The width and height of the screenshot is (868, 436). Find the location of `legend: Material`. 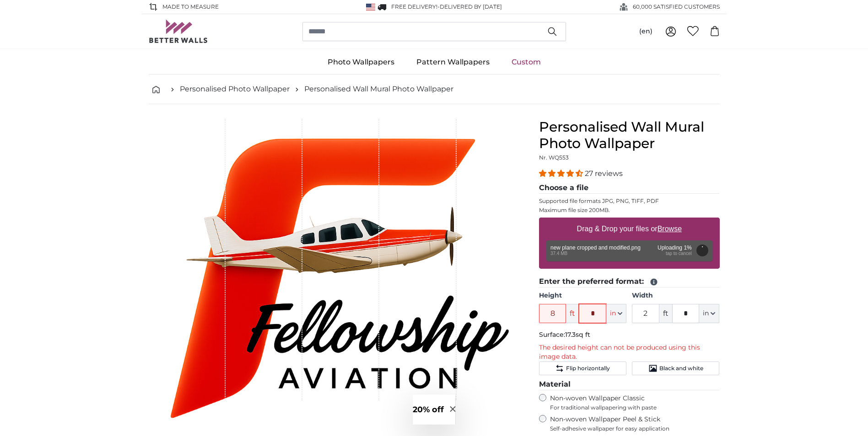

legend: Material is located at coordinates (629, 384).